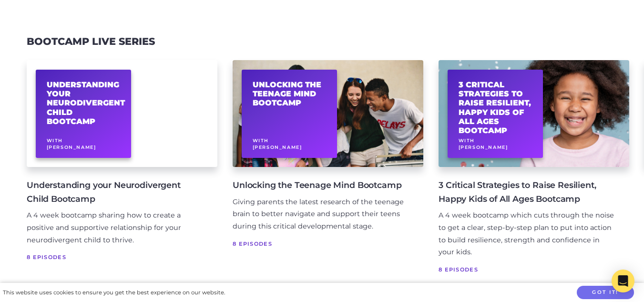  Describe the element at coordinates (114, 292) in the screenshot. I see `div: This website uses cookies to ensure you get the best experience on our website.` at that location.